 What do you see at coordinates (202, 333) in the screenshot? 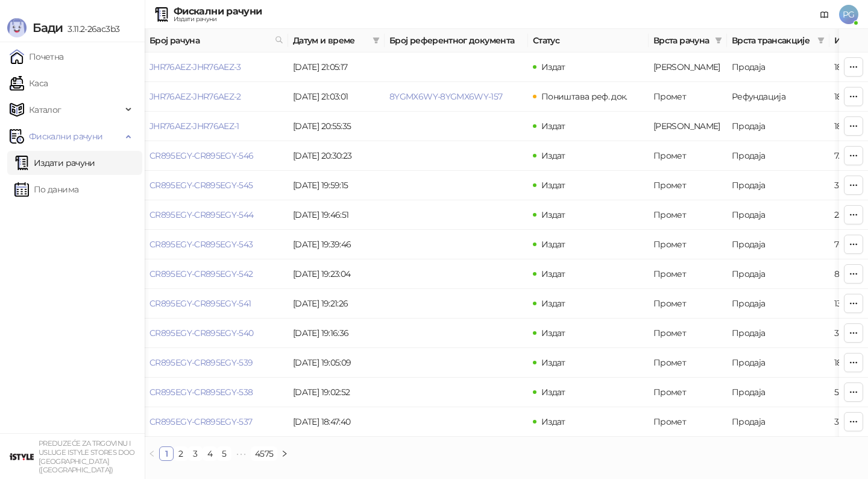
I see `a: CR895EGY-CR895EGY-540` at bounding box center [202, 333].